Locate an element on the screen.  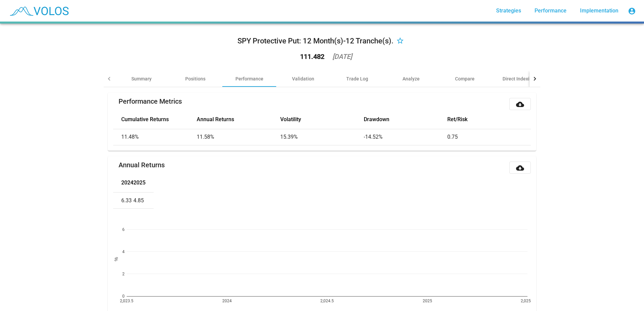
mat-icon: account_circle is located at coordinates (632, 11).